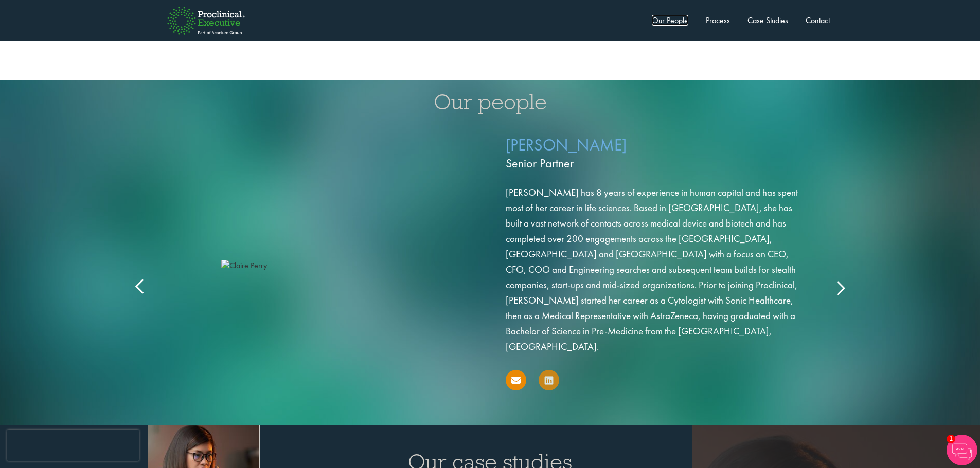 This screenshot has height=468, width=980. What do you see at coordinates (950, 439) in the screenshot?
I see `span: 1` at bounding box center [950, 439].